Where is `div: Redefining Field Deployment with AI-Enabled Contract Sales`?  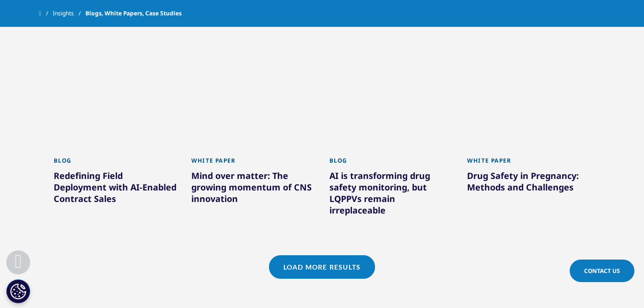 div: Redefining Field Deployment with AI-Enabled Contract Sales is located at coordinates (115, 189).